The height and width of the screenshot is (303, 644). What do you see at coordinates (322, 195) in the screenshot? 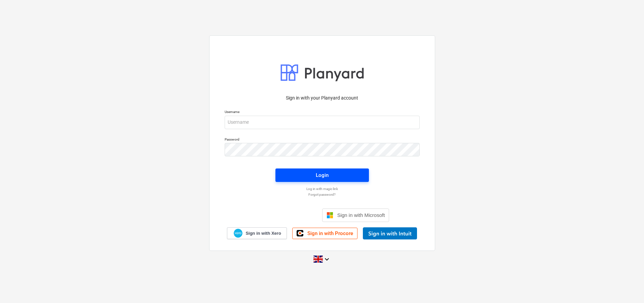
I see `p: Forgot password?` at bounding box center [322, 195].